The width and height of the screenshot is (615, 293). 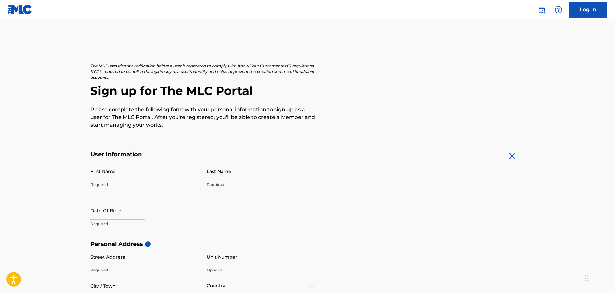 I want to click on h5: Personal Address, so click(x=308, y=244).